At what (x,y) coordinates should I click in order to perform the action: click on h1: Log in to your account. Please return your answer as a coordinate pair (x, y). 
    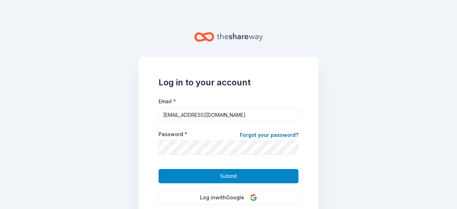
    Looking at the image, I should click on (228, 82).